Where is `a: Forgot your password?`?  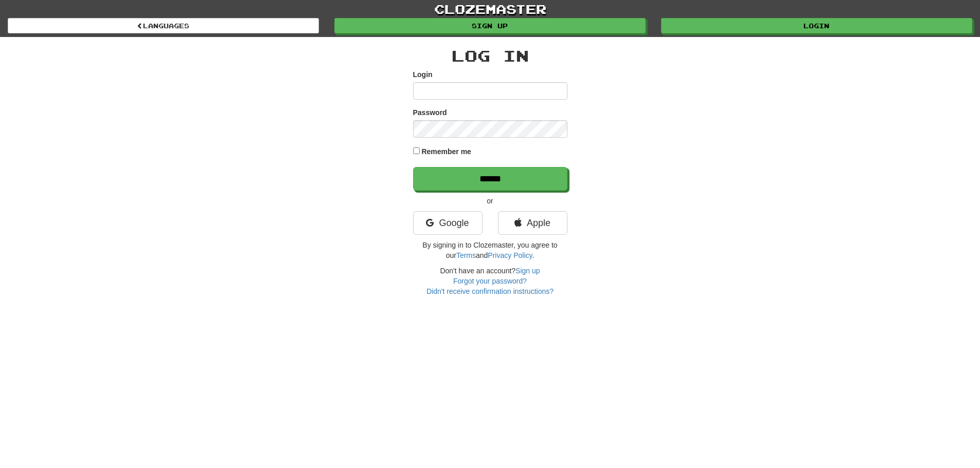 a: Forgot your password? is located at coordinates (489, 281).